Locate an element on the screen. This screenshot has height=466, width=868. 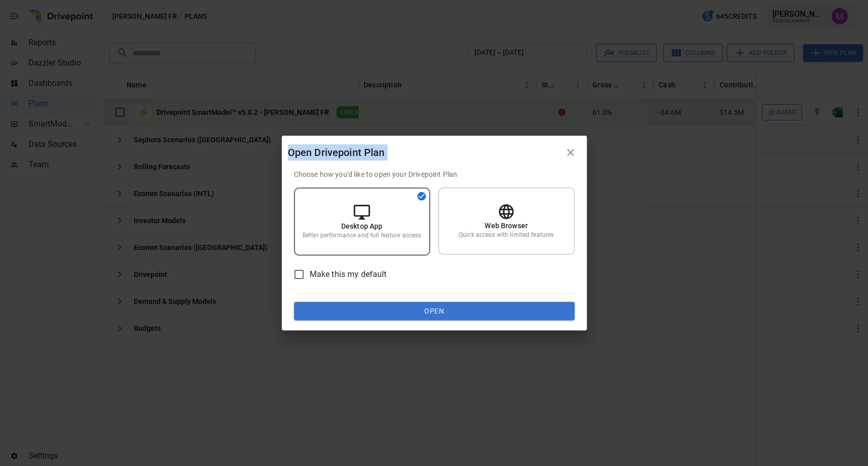
div: Open Drivepoint Plan is located at coordinates (424, 152).